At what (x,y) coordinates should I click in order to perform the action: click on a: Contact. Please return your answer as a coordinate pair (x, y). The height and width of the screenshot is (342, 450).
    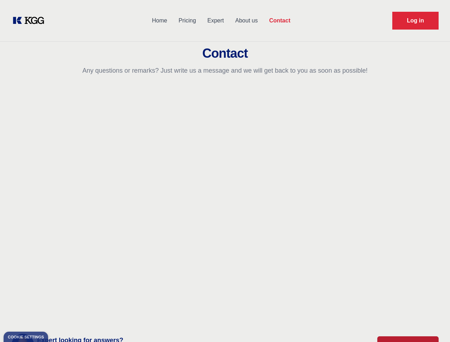
    Looking at the image, I should click on (280, 21).